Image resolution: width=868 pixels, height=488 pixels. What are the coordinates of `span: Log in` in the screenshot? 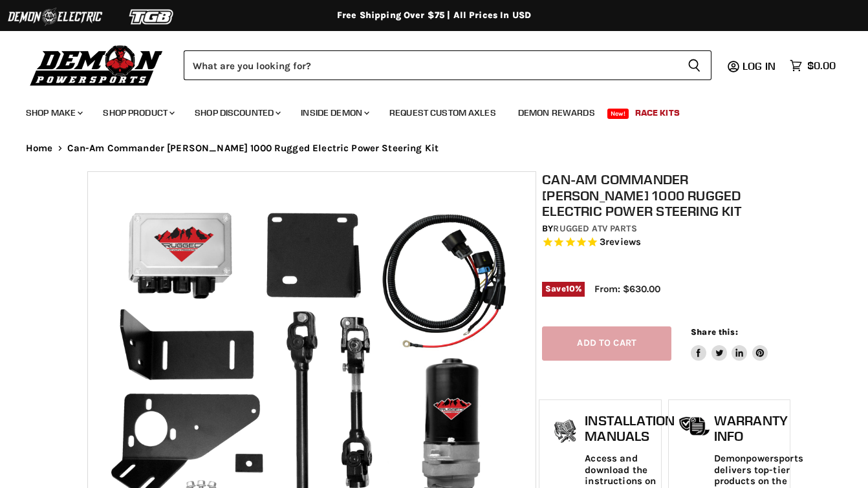 It's located at (759, 66).